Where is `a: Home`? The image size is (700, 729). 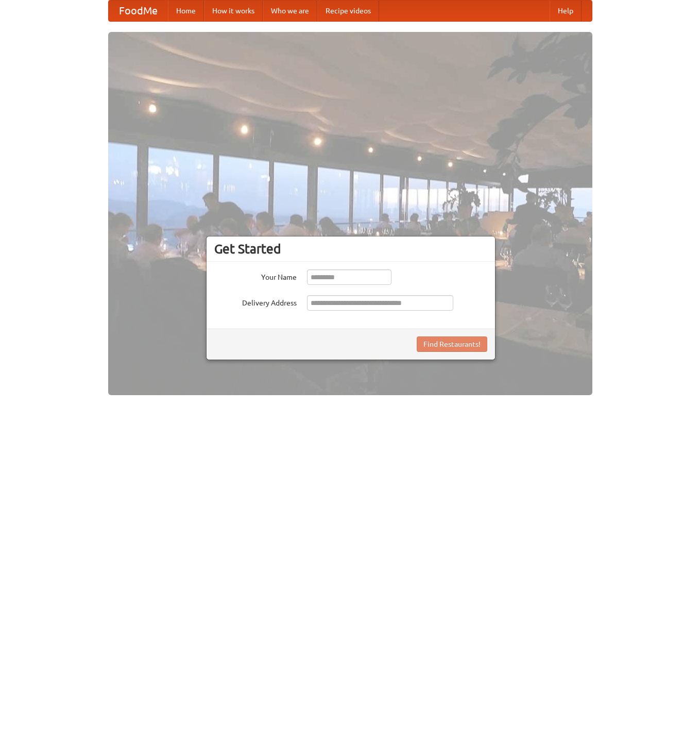
a: Home is located at coordinates (186, 11).